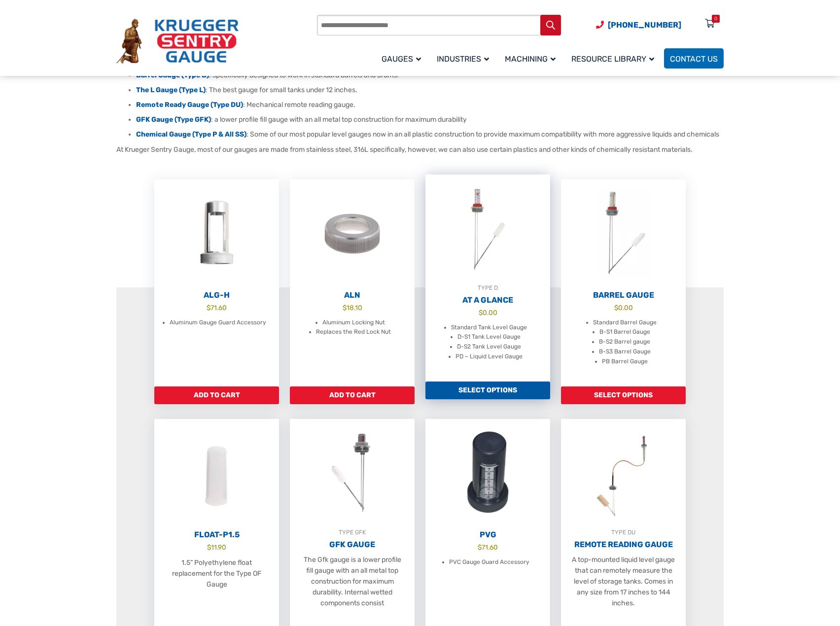  Describe the element at coordinates (624, 323) in the screenshot. I see `li: Standard Barrel Gauge` at that location.